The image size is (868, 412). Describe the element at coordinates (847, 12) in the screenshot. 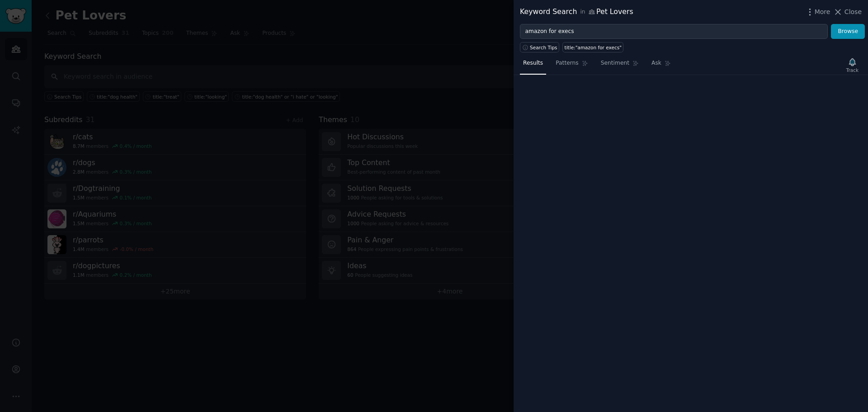

I see `button: Close` at that location.